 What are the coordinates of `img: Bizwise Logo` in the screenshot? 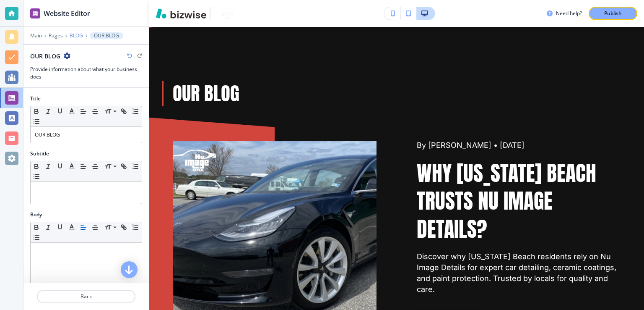 It's located at (181, 13).